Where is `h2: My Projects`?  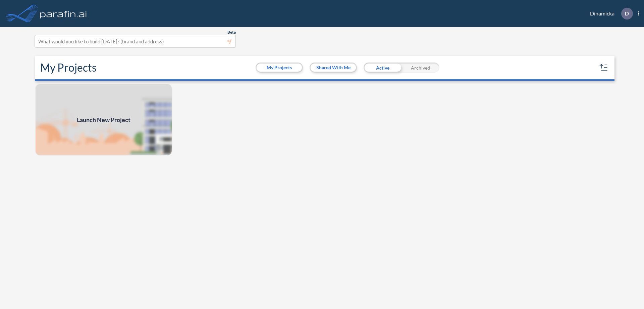
h2: My Projects is located at coordinates (68, 68).